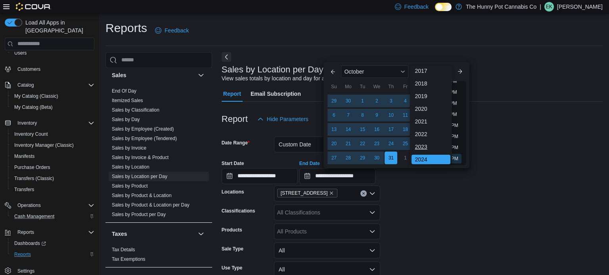  What do you see at coordinates (151, 205) in the screenshot?
I see `a: Sales by Product & Location per Day` at bounding box center [151, 205].